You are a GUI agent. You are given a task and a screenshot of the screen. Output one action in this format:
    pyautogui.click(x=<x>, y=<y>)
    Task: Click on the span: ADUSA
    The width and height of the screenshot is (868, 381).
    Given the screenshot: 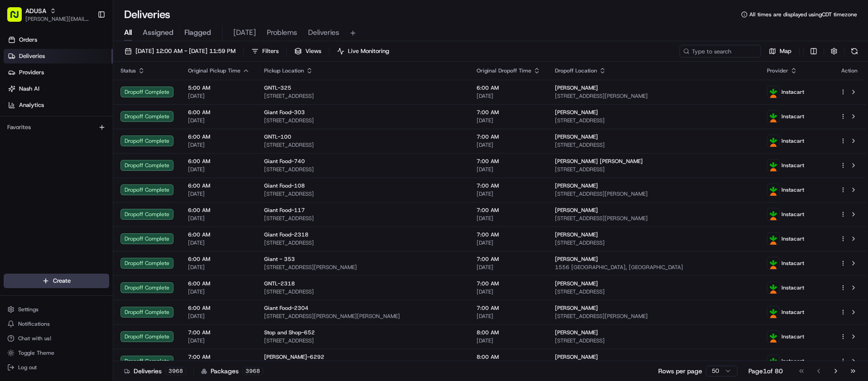 What is the action you would take?
    pyautogui.click(x=36, y=11)
    